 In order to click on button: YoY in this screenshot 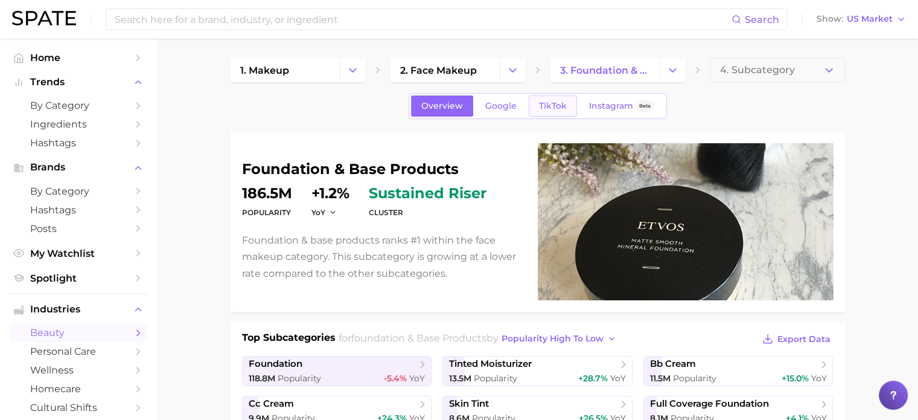, I will do `click(324, 212)`.